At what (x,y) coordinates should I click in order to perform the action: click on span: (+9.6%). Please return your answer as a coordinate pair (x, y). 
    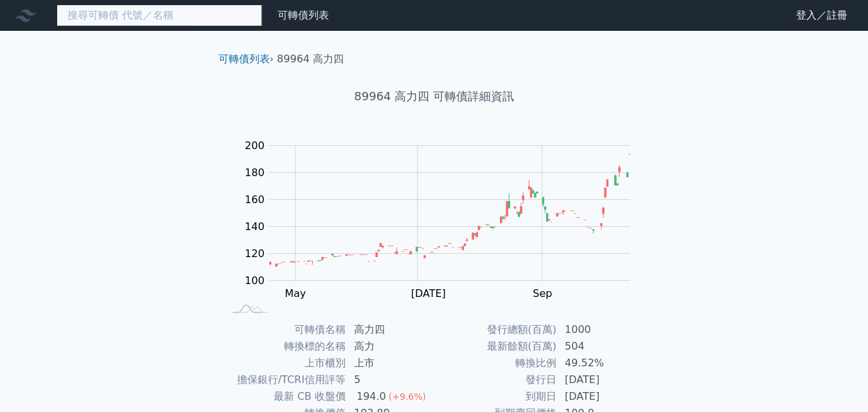
    Looking at the image, I should click on (407, 397).